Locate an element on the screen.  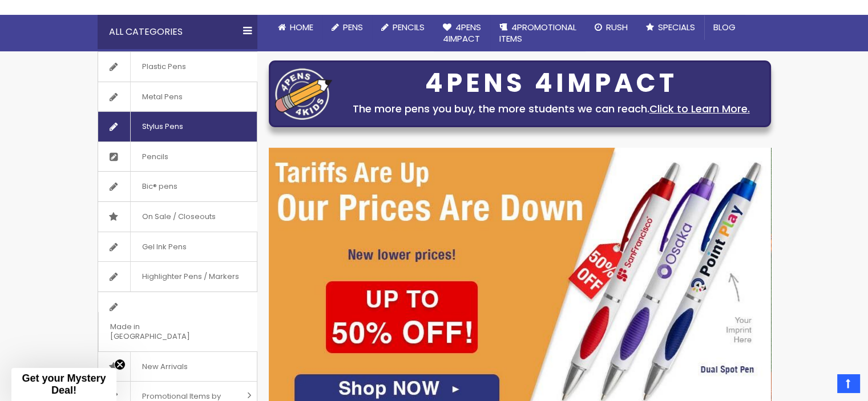
a: Highlighter Pens / Markers is located at coordinates (177, 276).